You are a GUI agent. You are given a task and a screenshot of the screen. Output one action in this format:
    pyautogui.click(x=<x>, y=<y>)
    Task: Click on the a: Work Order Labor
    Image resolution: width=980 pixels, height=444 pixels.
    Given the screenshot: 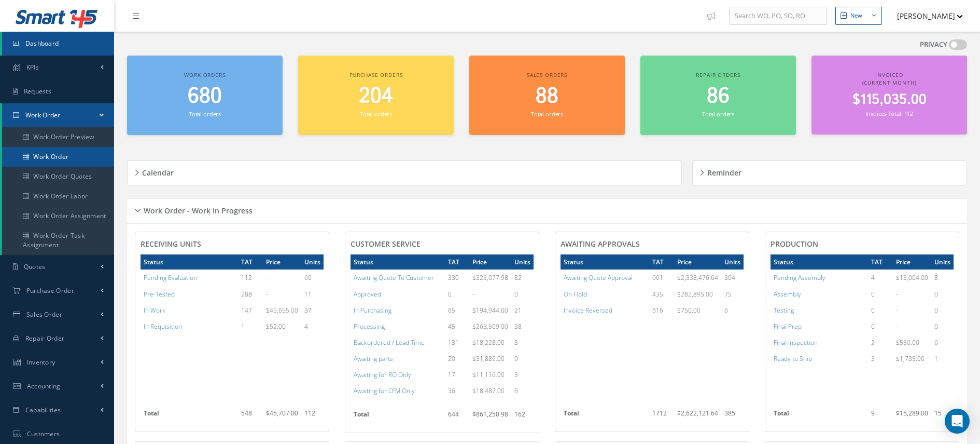 What is the action you would take?
    pyautogui.click(x=58, y=197)
    